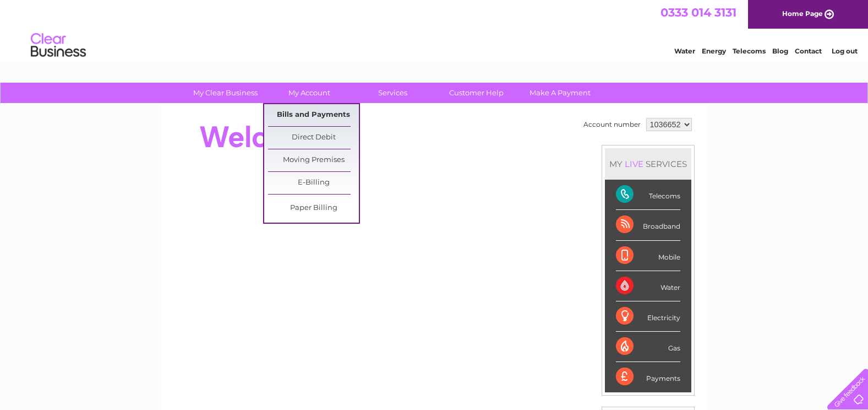  I want to click on div: Mobile, so click(648, 255).